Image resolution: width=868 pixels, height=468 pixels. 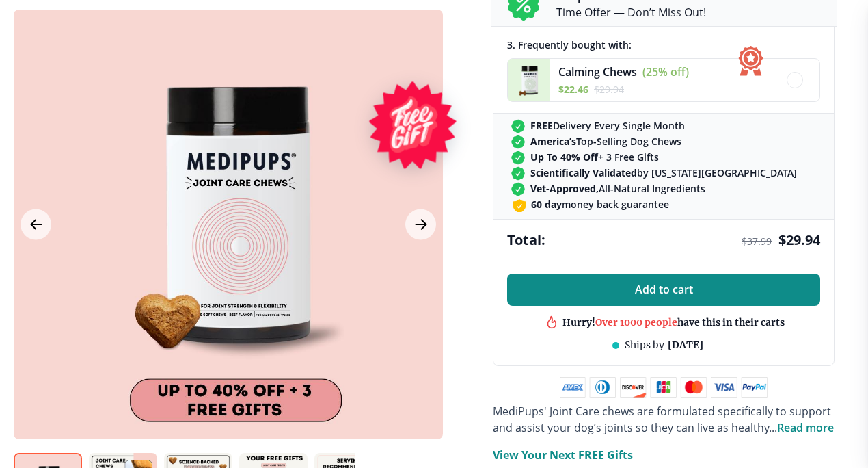 I want to click on img: payment methods, so click(x=664, y=387).